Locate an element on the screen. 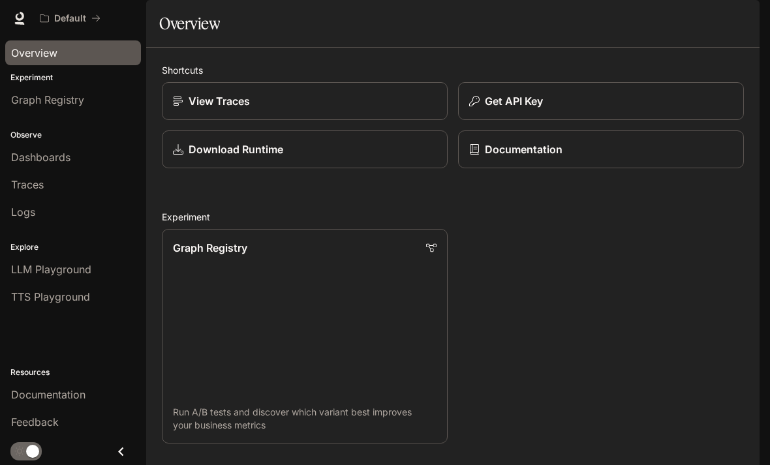 This screenshot has width=770, height=465. p: Run A/B tests and discover which variant best improves your business metrics is located at coordinates (305, 419).